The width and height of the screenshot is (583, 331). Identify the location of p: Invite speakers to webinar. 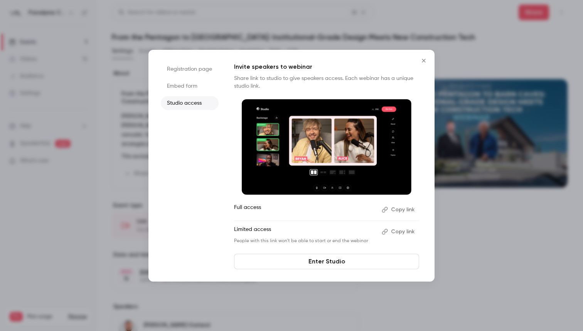
(327, 67).